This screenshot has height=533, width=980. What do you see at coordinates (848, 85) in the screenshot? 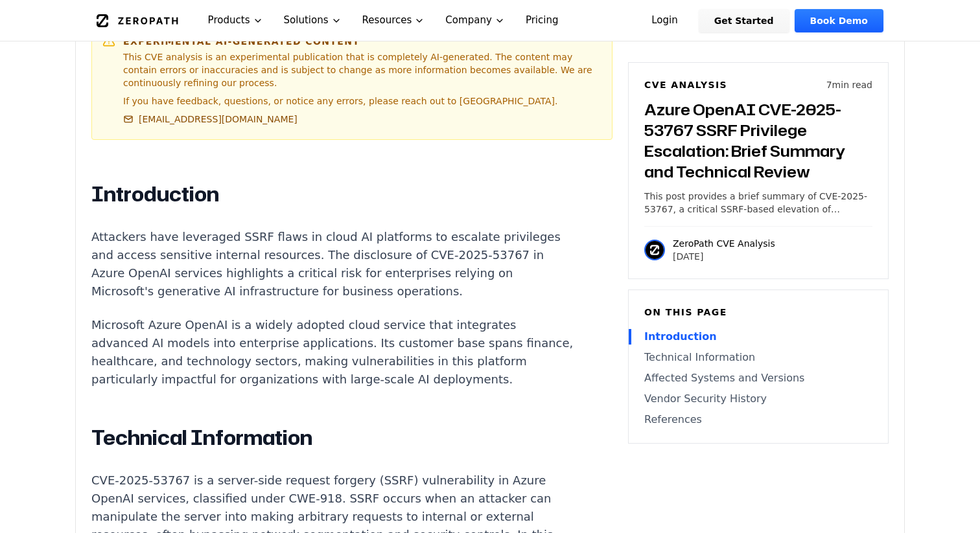
I see `p: 7 min read` at bounding box center [848, 85].